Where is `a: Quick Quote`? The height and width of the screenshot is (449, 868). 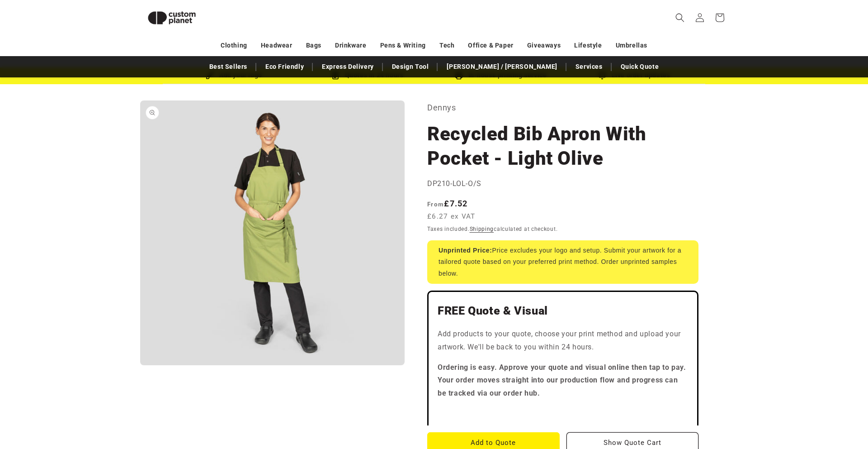 a: Quick Quote is located at coordinates (640, 66).